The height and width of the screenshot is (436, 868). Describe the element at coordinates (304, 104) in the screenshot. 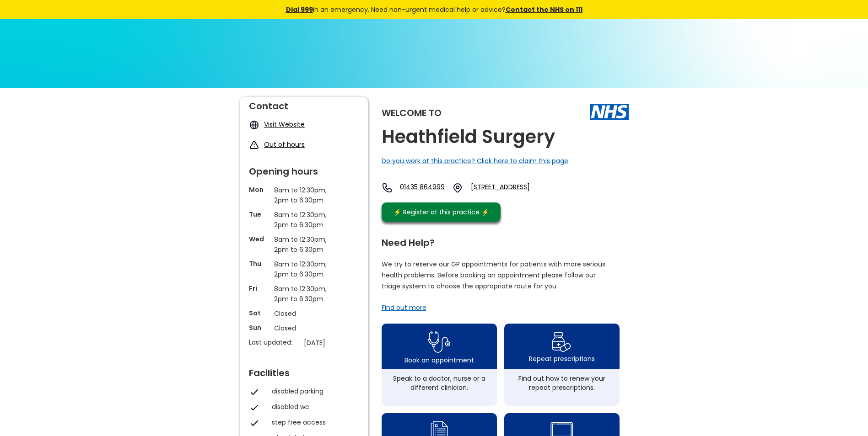

I see `div: Contact` at that location.